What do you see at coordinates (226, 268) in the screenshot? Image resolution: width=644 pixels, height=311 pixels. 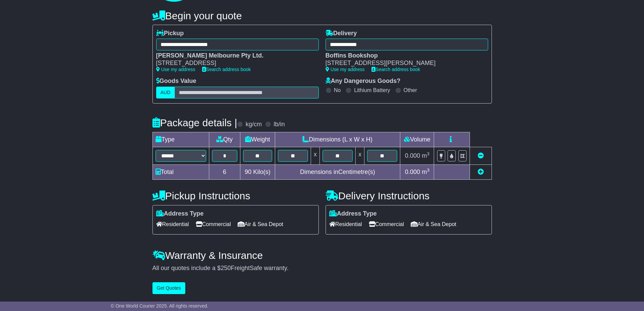 I see `span: 250` at bounding box center [226, 268].